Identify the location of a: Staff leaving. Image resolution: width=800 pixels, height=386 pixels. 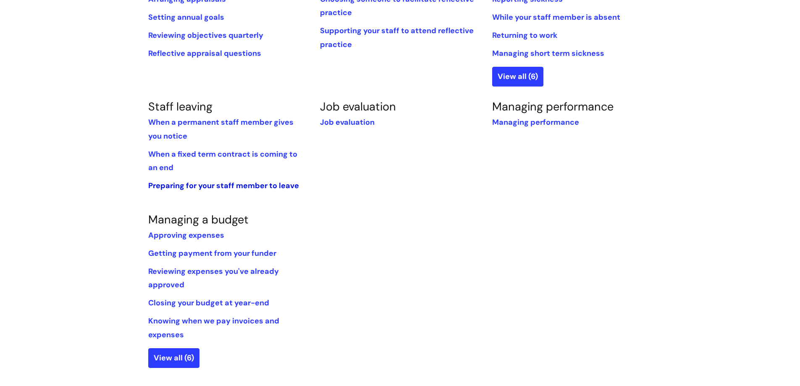
(180, 106).